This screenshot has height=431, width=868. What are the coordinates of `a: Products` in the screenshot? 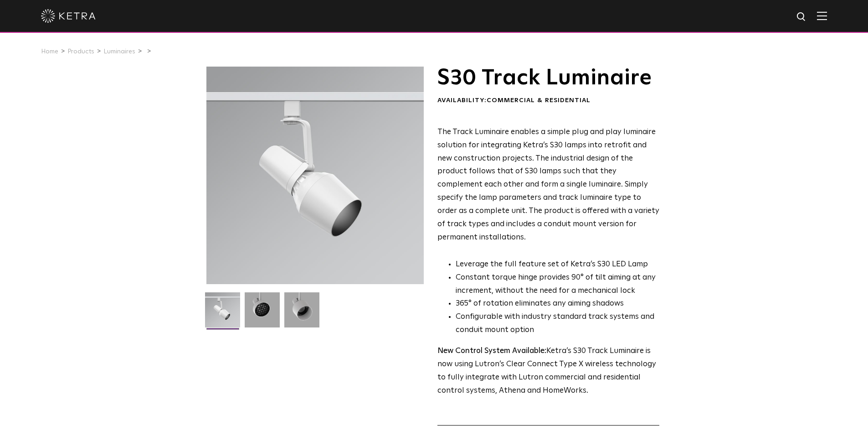 It's located at (80, 52).